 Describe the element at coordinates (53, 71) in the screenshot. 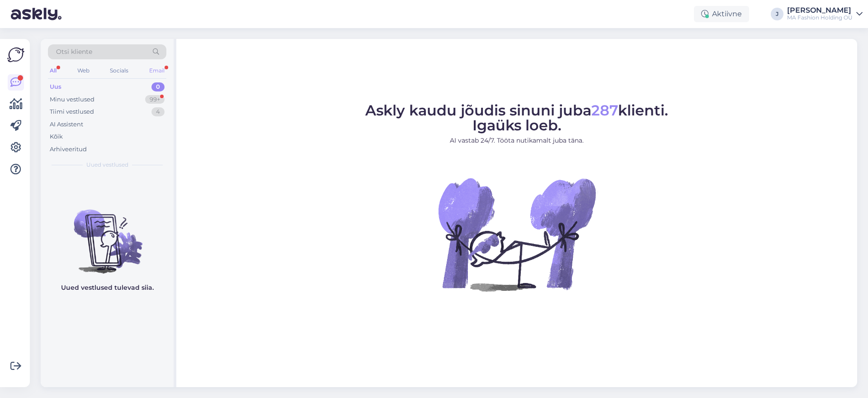

I see `div: All` at that location.